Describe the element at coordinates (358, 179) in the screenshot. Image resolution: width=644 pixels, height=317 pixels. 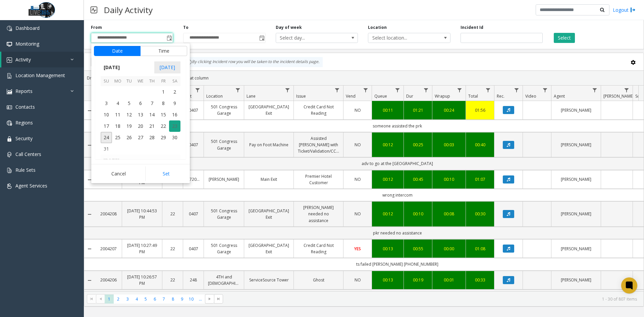
I see `a: NO` at that location.